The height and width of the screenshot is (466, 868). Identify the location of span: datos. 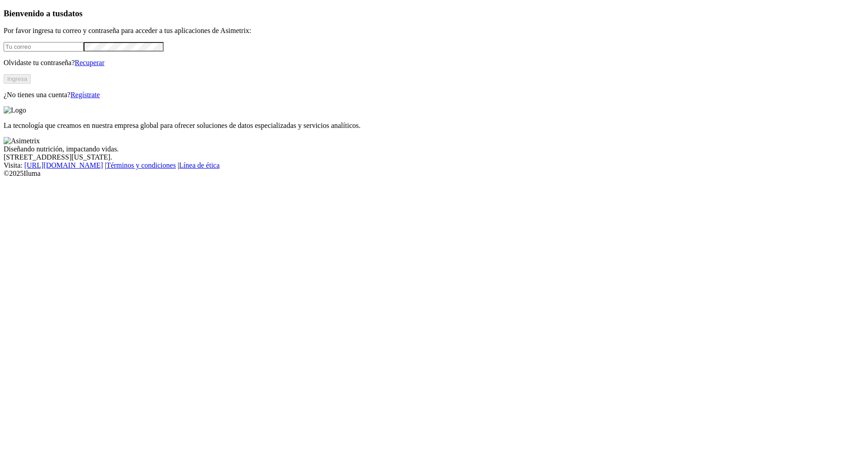
(73, 13).